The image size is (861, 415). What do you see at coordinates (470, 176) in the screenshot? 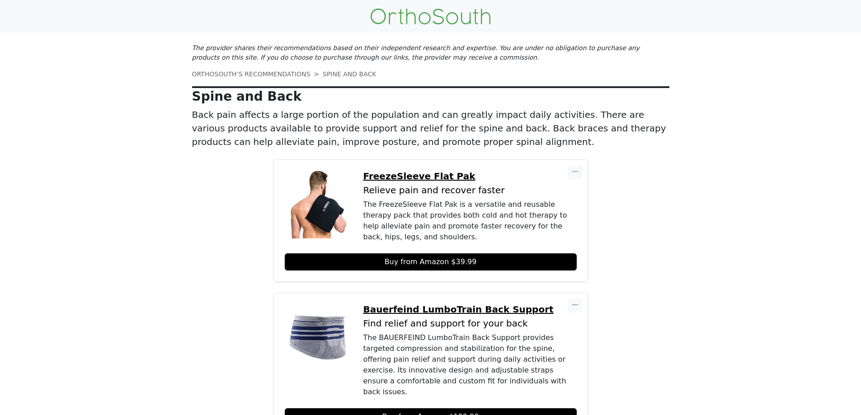
I see `p: FreezeSleeve Flat Pak` at bounding box center [470, 176].